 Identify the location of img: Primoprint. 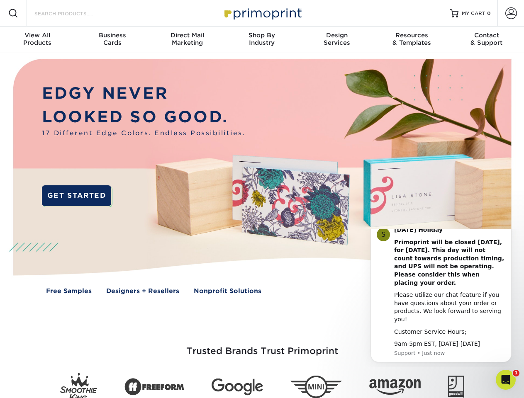
(262, 13).